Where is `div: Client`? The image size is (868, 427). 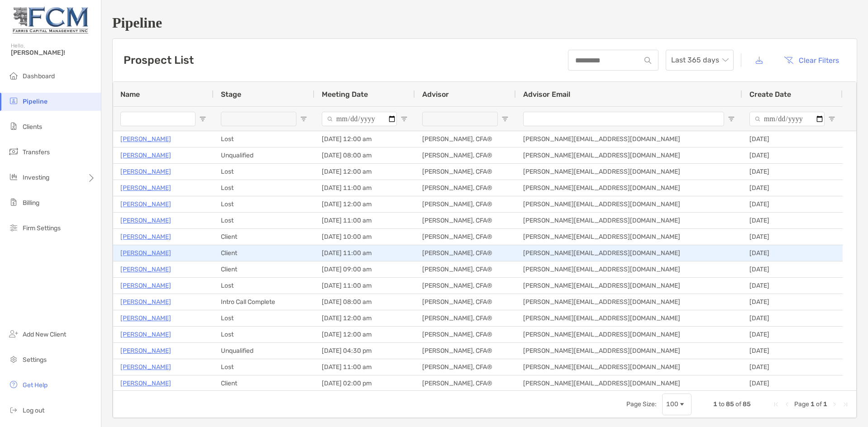
div: Client is located at coordinates (264, 269).